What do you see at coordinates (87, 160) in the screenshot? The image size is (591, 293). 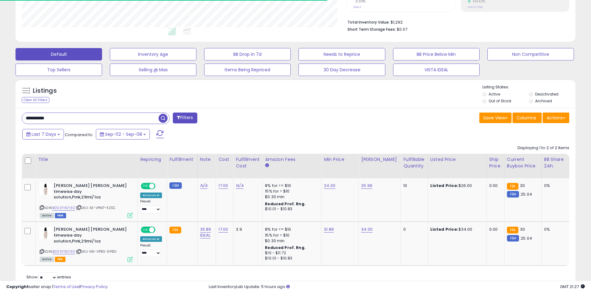 I see `div: Title` at bounding box center [87, 160].